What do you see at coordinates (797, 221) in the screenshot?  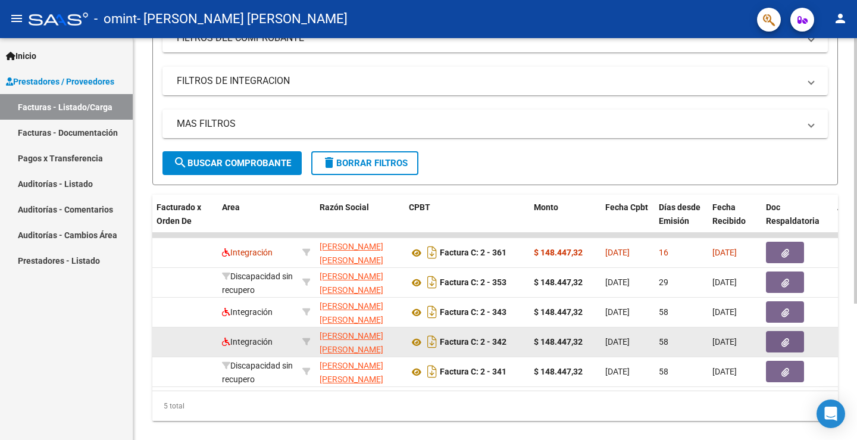 I see `datatable-header-cell: Doc Respaldatoria` at bounding box center [797, 221].